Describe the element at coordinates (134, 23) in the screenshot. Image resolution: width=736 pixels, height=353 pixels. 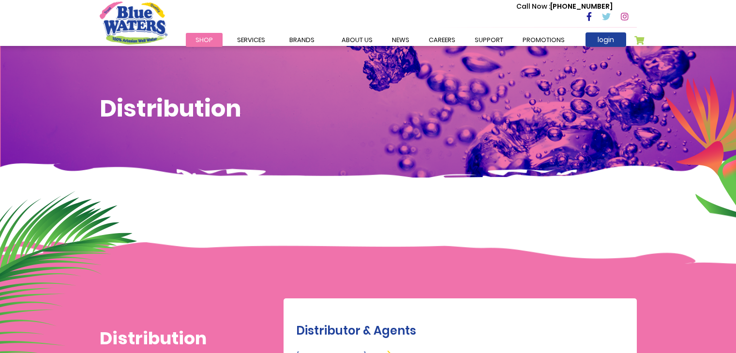
I see `a: store logo` at that location.